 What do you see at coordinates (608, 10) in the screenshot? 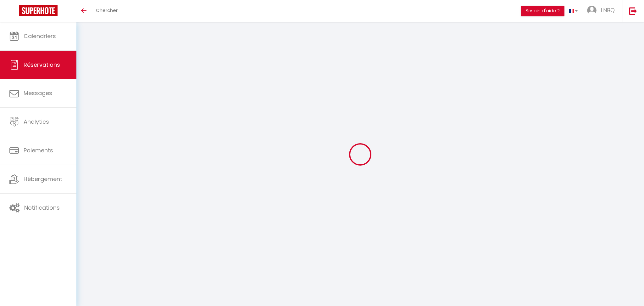
I see `span: LNBQ` at bounding box center [608, 10].